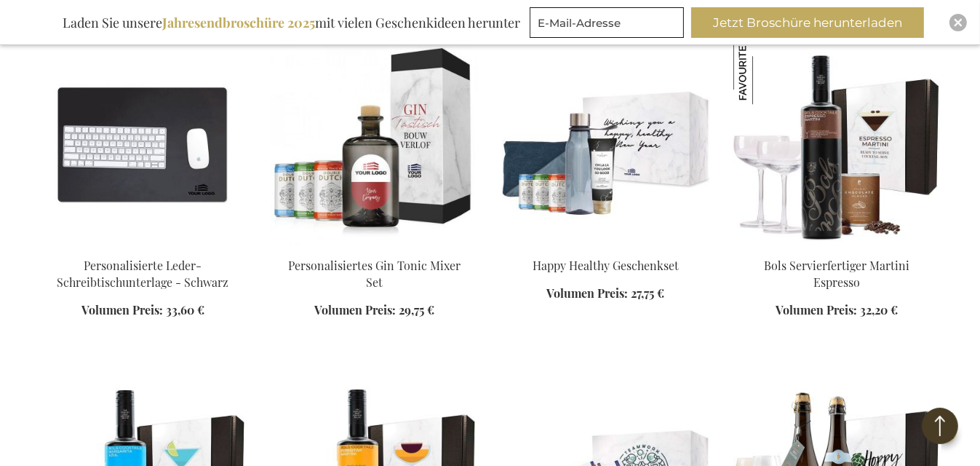 Image resolution: width=980 pixels, height=466 pixels. Describe the element at coordinates (607, 22) in the screenshot. I see `input: E-Mail-Adresse` at that location.